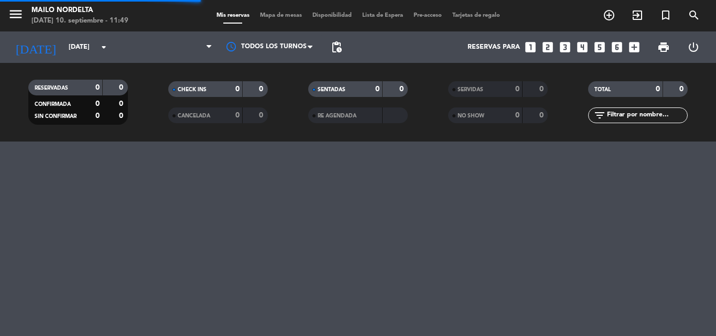 The width and height of the screenshot is (716, 336). What do you see at coordinates (694, 15) in the screenshot?
I see `i: search` at bounding box center [694, 15].